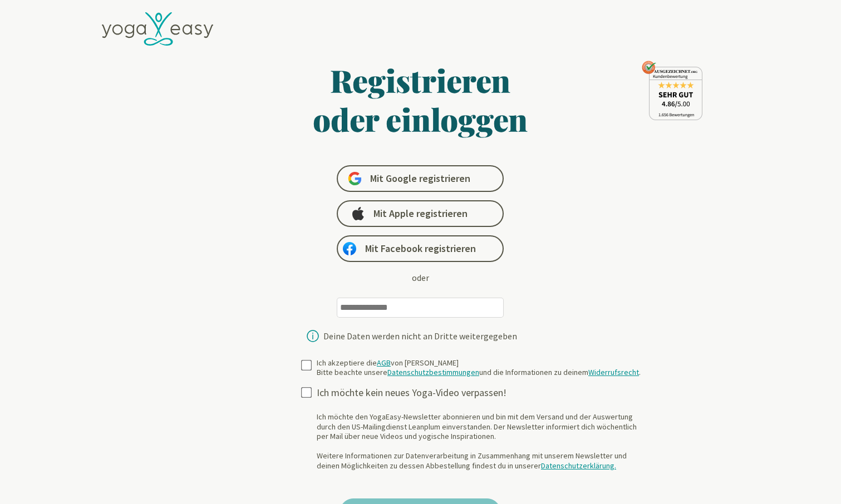 The height and width of the screenshot is (504, 841). What do you see at coordinates (613, 372) in the screenshot?
I see `a: Widerrufsrecht` at bounding box center [613, 372].